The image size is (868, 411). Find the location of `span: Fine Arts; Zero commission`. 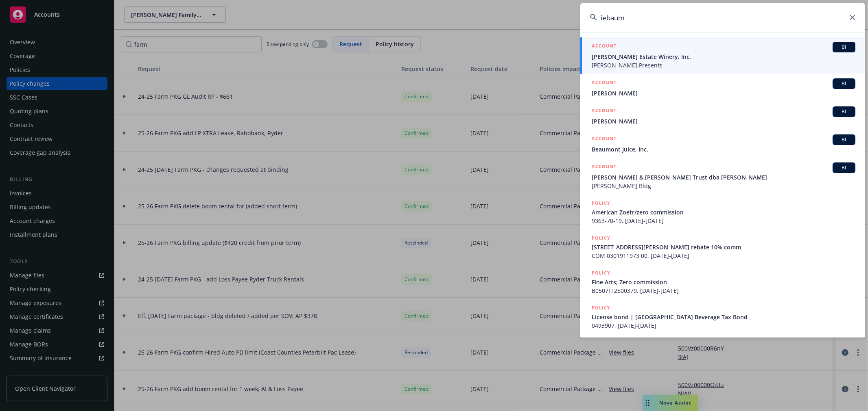

span: Fine Arts; Zero commission is located at coordinates (723, 282).